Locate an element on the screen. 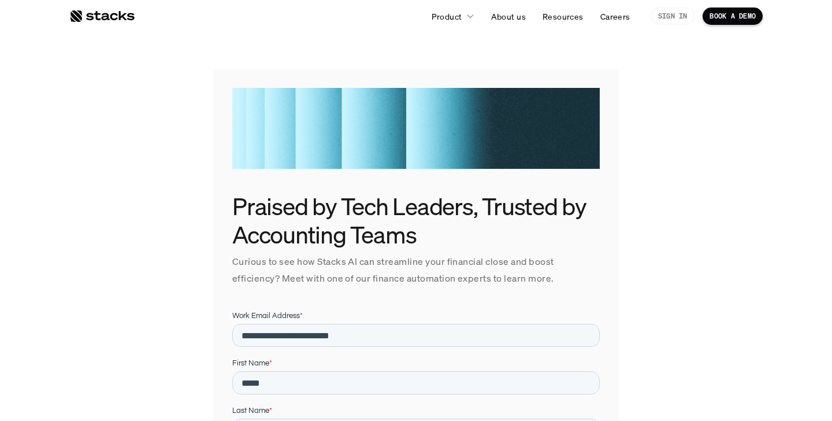 The image size is (832, 421). p: Resources is located at coordinates (563, 16).